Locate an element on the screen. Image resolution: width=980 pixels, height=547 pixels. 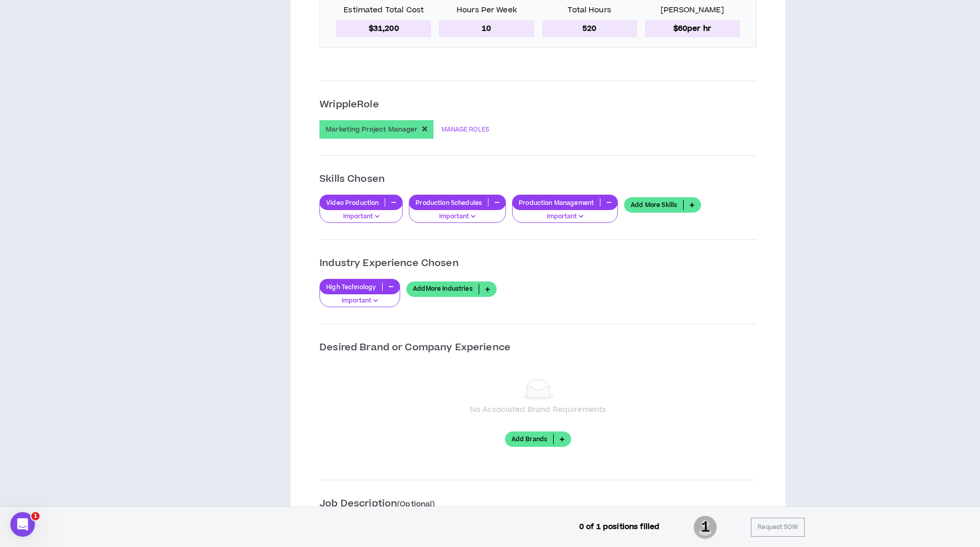
p: Video Production is located at coordinates (353, 202).